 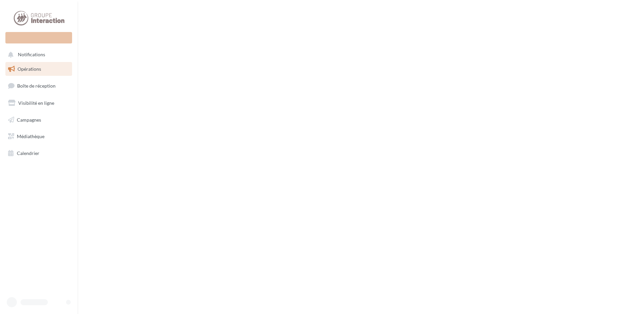 I want to click on span: Calendrier, so click(x=28, y=153).